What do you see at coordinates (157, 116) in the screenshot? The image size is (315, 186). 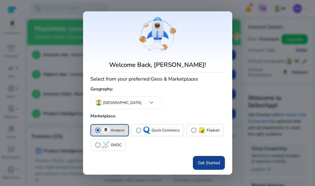 I see `h5: Marketplace:` at bounding box center [157, 116].